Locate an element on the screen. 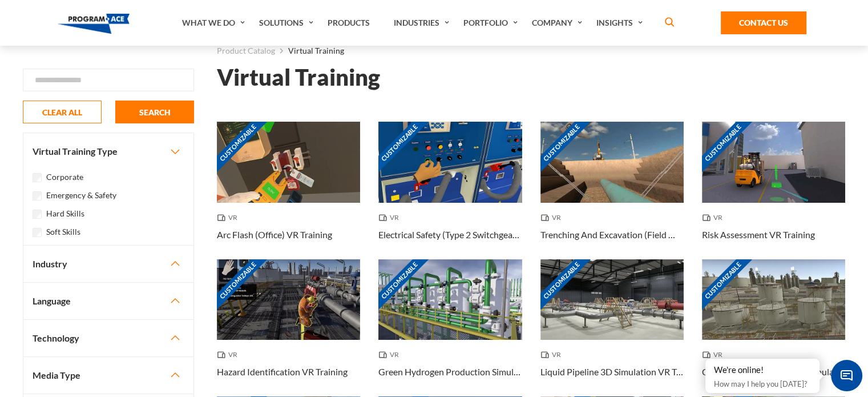  label: Emergency & Safety is located at coordinates (81, 196).